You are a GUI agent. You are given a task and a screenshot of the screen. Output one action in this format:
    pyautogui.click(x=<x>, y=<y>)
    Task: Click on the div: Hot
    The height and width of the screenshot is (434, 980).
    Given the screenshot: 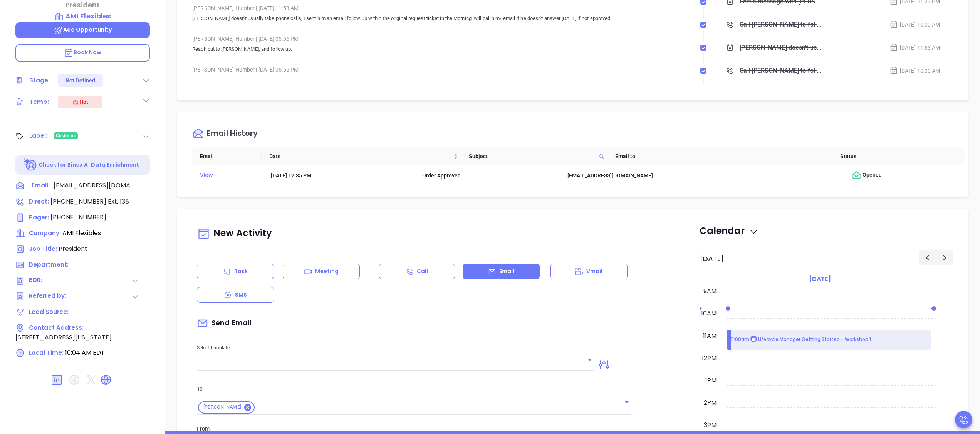 What is the action you would take?
    pyautogui.click(x=79, y=102)
    